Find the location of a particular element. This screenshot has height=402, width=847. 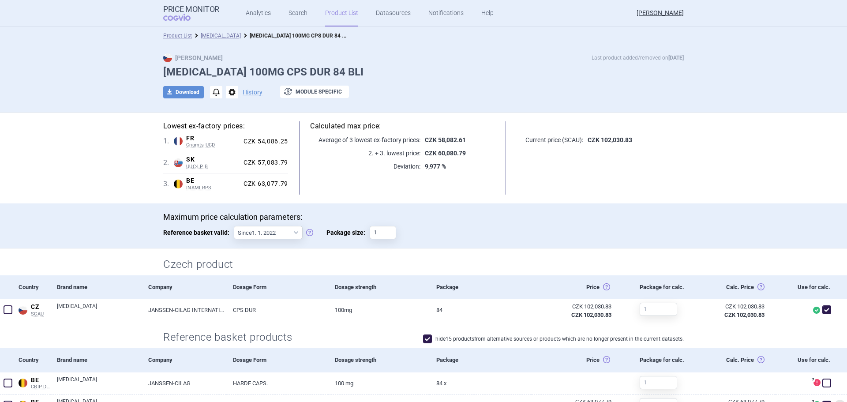

a: Product List is located at coordinates (177, 36).